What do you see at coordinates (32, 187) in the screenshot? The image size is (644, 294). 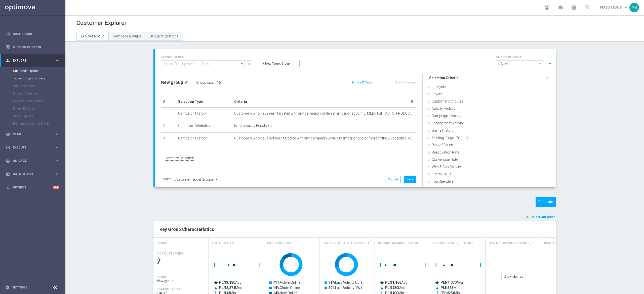 I see `div: lightbulb Optibot +10` at bounding box center [32, 187].